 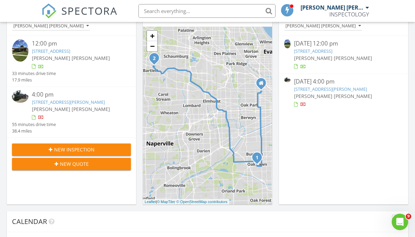 What do you see at coordinates (34, 73) in the screenshot?
I see `div: 33 minutes drive time` at bounding box center [34, 73].